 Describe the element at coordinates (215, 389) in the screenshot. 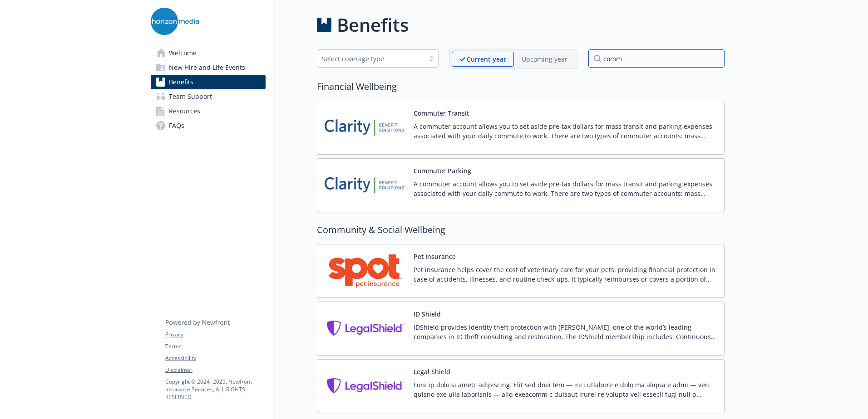

I see `p: Copyright © 2024 - 2025 , Newfront Insurance Services, ALL RIGHTS RESERVED` at that location.